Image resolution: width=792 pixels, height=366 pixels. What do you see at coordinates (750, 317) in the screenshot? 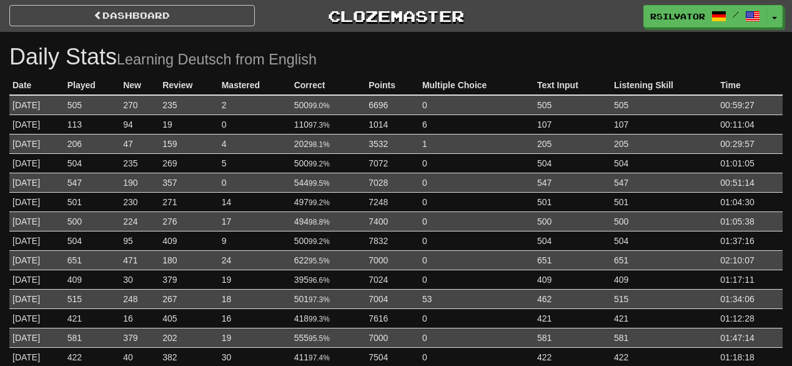
I see `td: 01:12:28` at bounding box center [750, 317].